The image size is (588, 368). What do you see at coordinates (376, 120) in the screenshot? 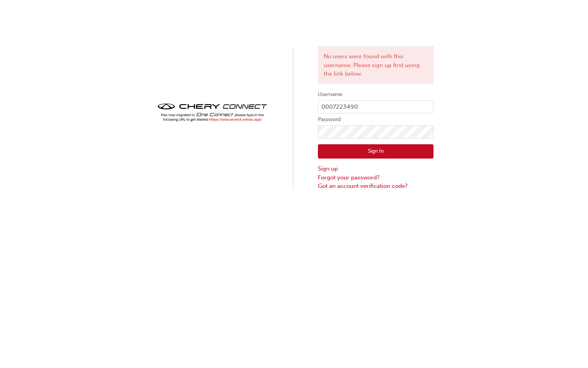
I see `label: Password` at bounding box center [376, 120].